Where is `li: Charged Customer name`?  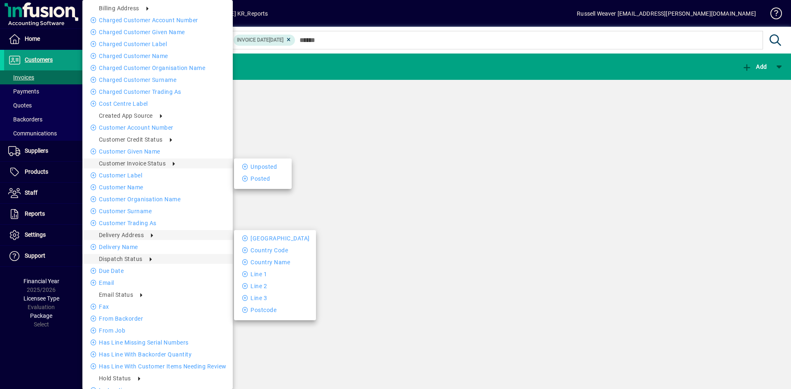
li: Charged Customer name is located at coordinates (157, 56).